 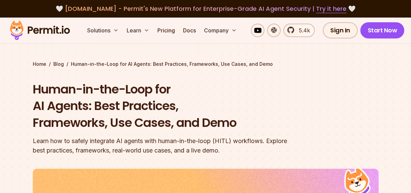 What do you see at coordinates (138, 30) in the screenshot?
I see `button: Learn` at bounding box center [138, 30].